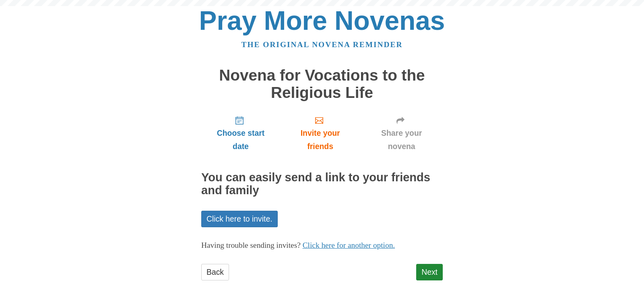  What do you see at coordinates (322, 44) in the screenshot?
I see `a: The original novena reminder` at bounding box center [322, 44].